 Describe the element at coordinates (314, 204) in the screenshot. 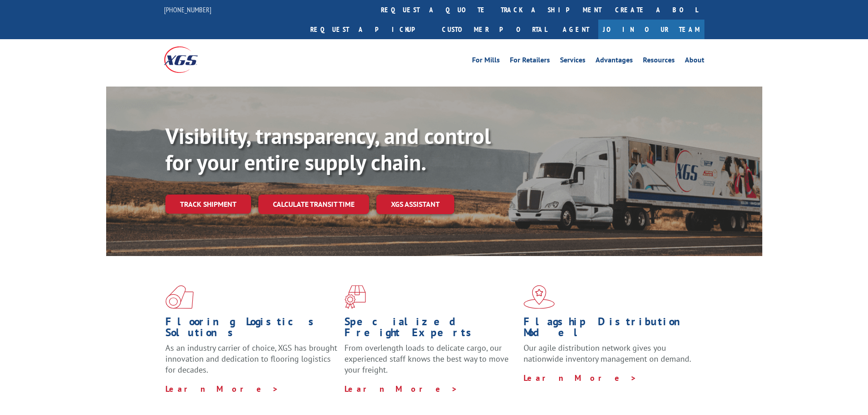

I see `a: Calculate transit time` at that location.